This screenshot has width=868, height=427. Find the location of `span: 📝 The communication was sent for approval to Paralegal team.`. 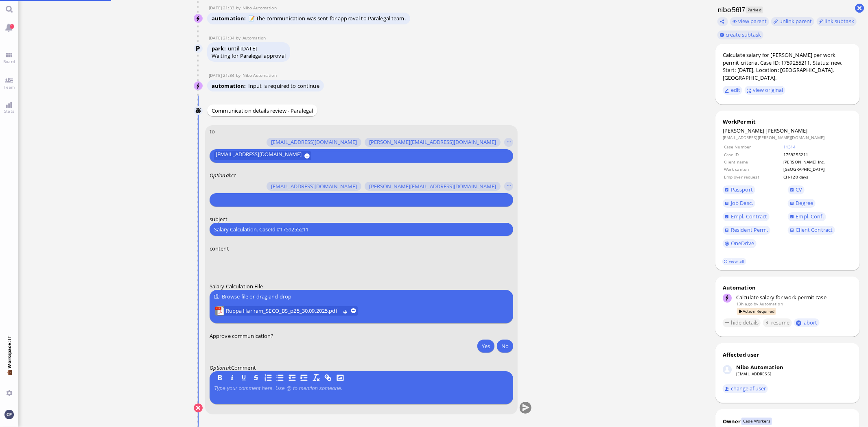

span: 📝 The communication was sent for approval to Paralegal team. is located at coordinates (327, 18).